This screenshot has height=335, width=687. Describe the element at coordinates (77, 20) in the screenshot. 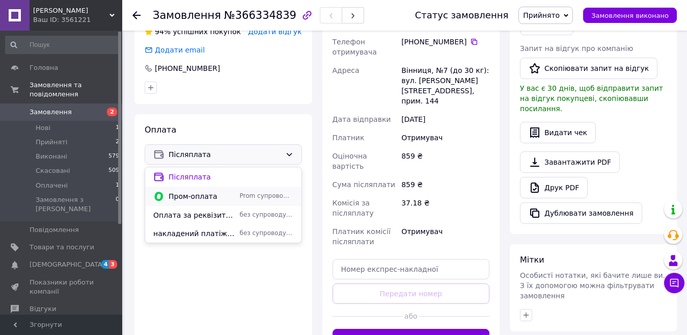

I see `div: Ваш ID: 3561221` at that location.